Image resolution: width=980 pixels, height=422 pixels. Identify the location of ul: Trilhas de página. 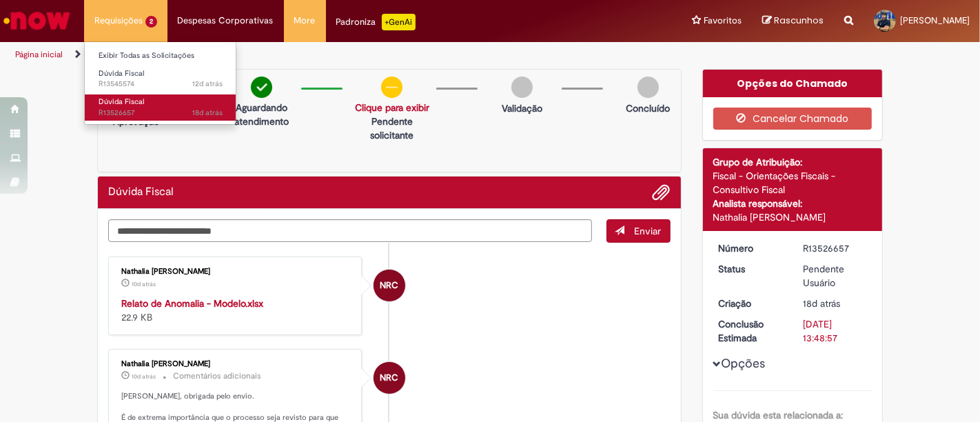
(327, 54).